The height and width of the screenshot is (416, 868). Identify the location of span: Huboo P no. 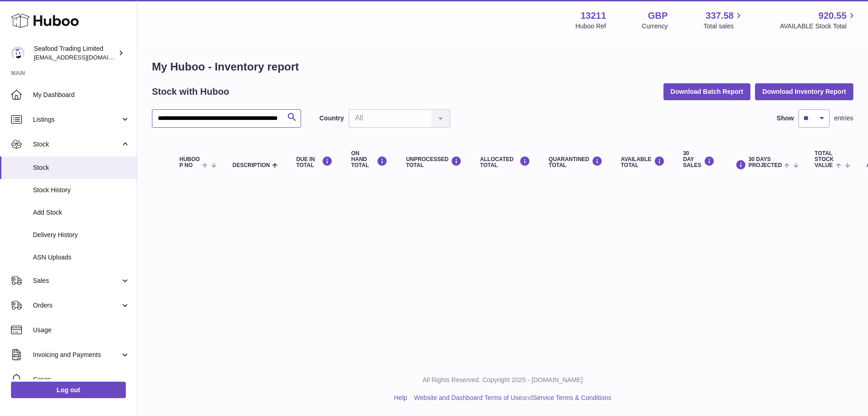
(190, 162).